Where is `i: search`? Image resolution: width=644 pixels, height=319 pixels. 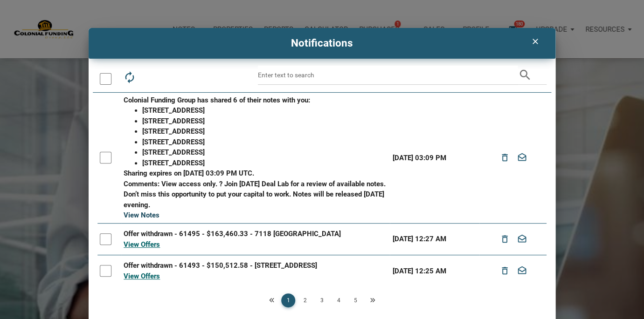 i: search is located at coordinates (525, 75).